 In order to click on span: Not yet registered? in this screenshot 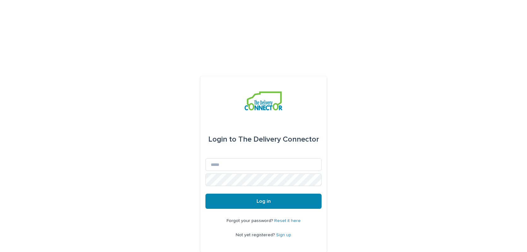, I will do `click(256, 235)`.